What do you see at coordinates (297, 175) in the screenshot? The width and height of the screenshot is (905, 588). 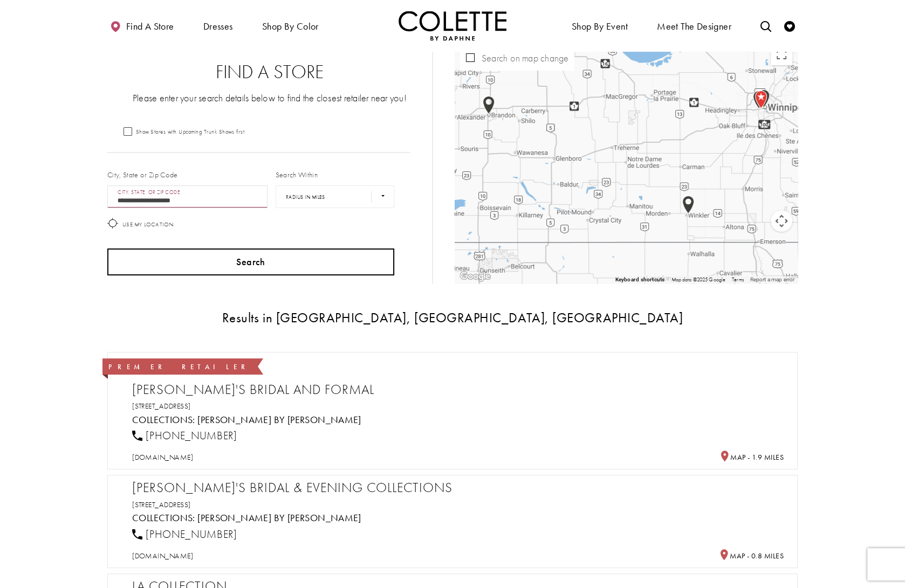 I see `label: Search Within` at bounding box center [297, 175].